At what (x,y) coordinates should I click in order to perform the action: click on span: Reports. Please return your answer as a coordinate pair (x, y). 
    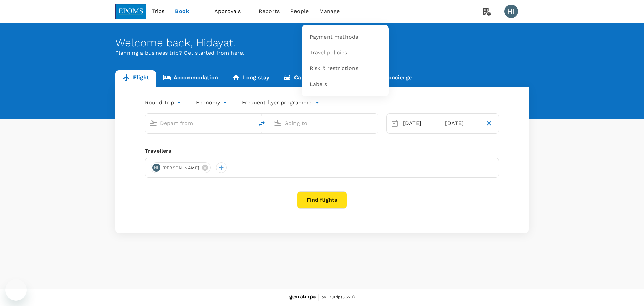
    Looking at the image, I should click on (269, 12).